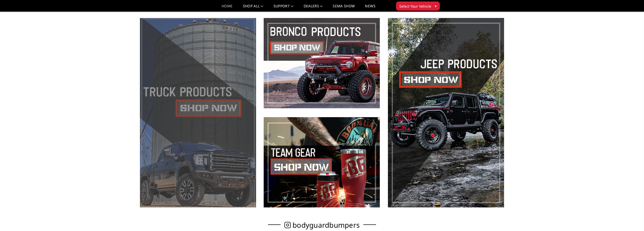 Image resolution: width=644 pixels, height=231 pixels. Describe the element at coordinates (370, 8) in the screenshot. I see `a: News` at that location.